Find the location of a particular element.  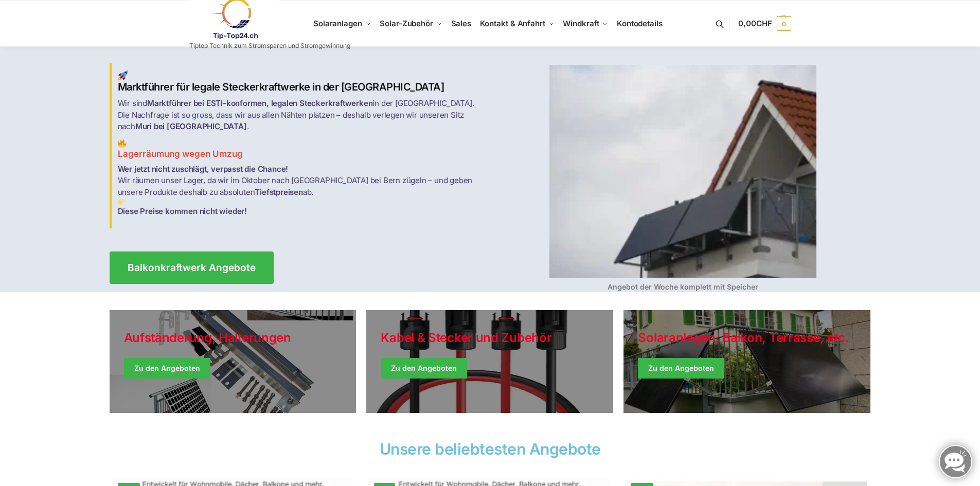

strong: Marktführer bei ESTI-konformen, legalen Steckerkraftwerken is located at coordinates (260, 103).